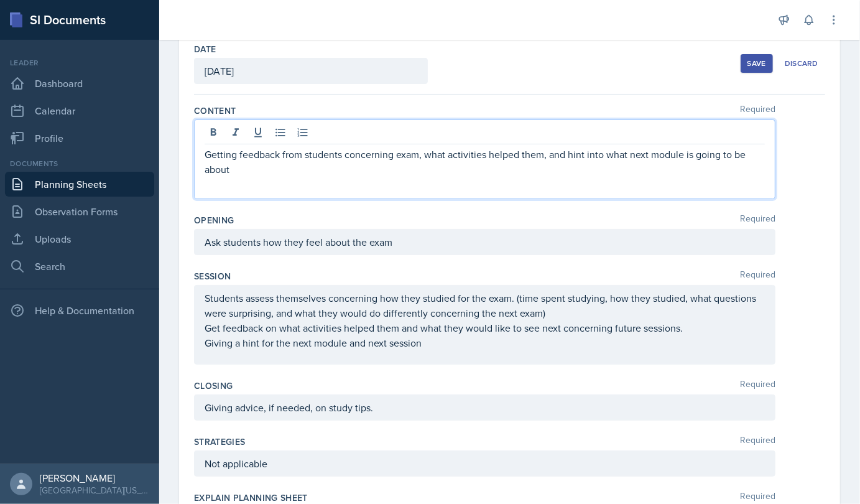 The image size is (860, 504). What do you see at coordinates (205, 49) in the screenshot?
I see `label: Date` at bounding box center [205, 49].